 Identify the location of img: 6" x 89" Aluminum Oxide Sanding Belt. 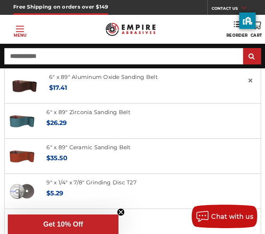
(25, 86).